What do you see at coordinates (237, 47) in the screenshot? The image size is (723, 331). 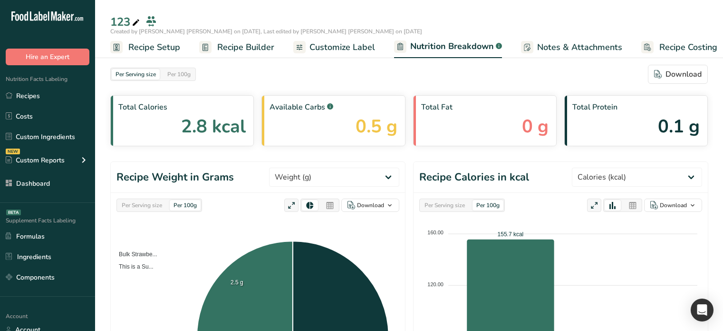 I see `a: Recipe Builder` at bounding box center [237, 47].